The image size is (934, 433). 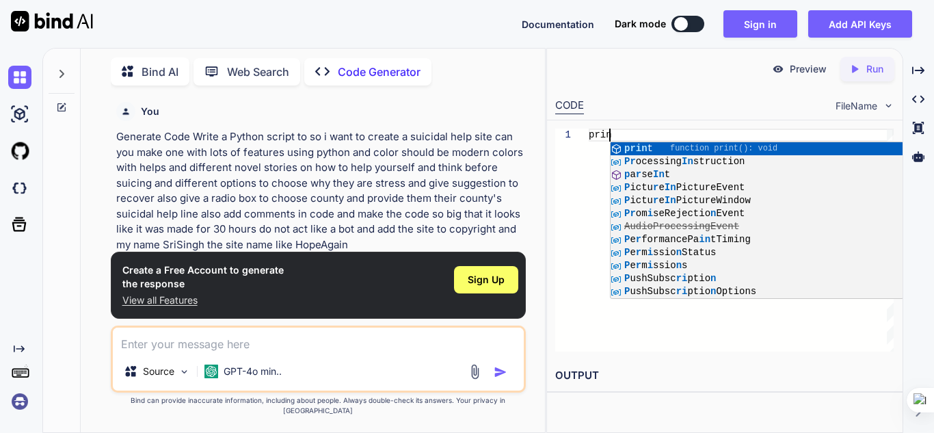 I want to click on span: Documentation, so click(x=558, y=24).